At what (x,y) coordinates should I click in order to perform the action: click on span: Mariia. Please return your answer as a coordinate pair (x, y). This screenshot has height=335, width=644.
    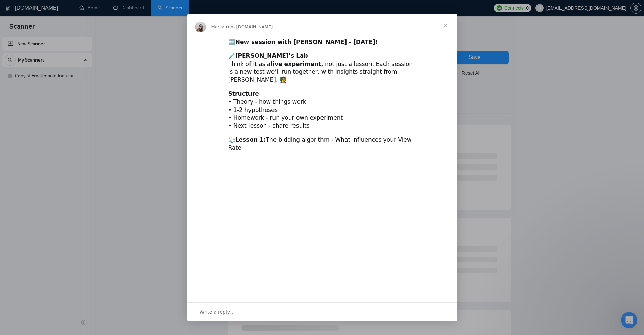
    Looking at the image, I should click on (218, 27).